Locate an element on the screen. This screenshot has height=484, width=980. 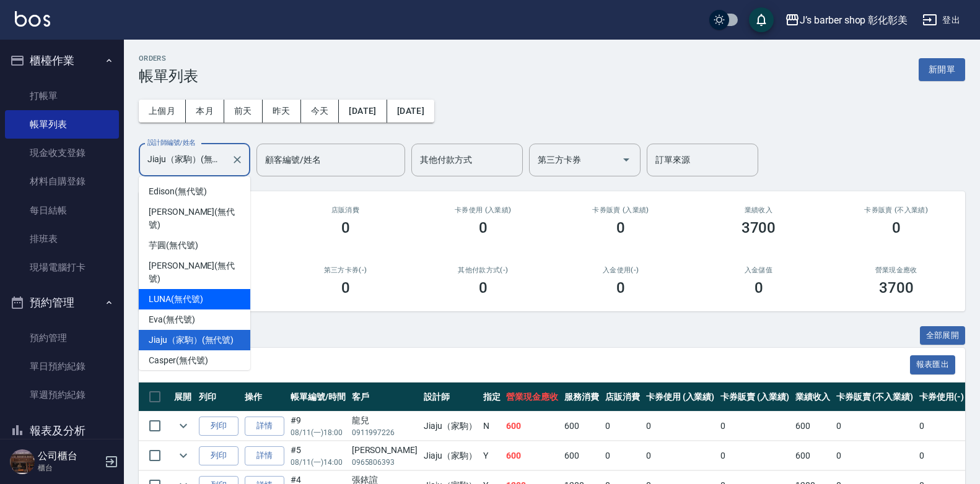
button: J’s barber shop 彰化彰美 is located at coordinates (846, 20).